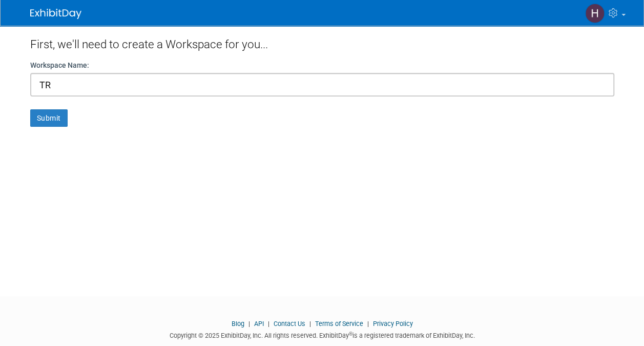 The width and height of the screenshot is (644, 346). What do you see at coordinates (49, 118) in the screenshot?
I see `button: Submit` at bounding box center [49, 118].